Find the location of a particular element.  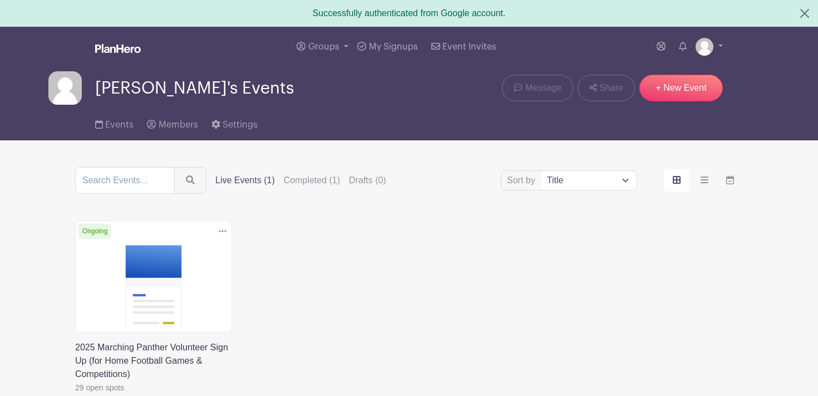

span: Settings is located at coordinates (240, 125).